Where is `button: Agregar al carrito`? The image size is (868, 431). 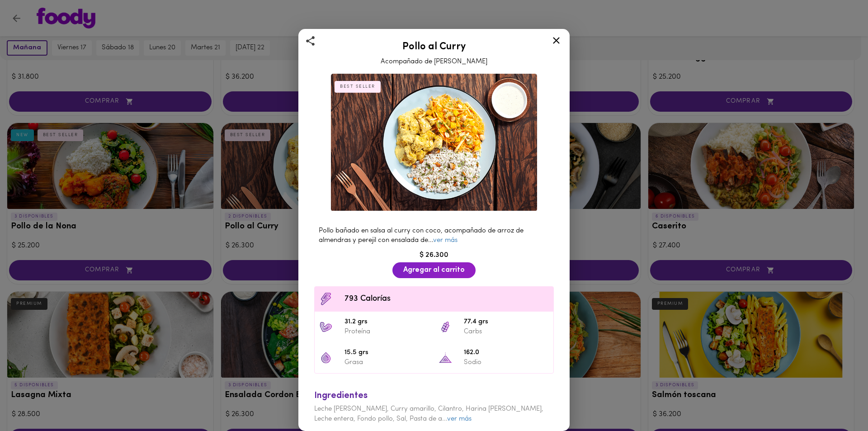 button: Agregar al carrito is located at coordinates (434, 269).